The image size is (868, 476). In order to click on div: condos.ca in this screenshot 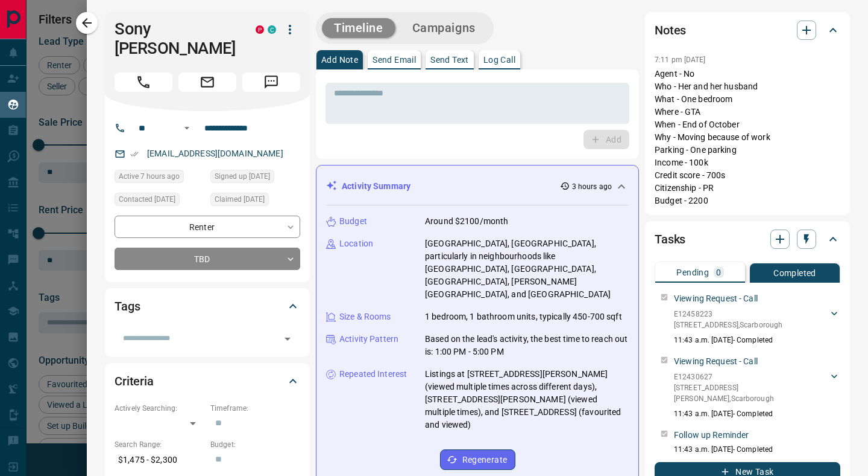, I will do `click(272, 30)`.